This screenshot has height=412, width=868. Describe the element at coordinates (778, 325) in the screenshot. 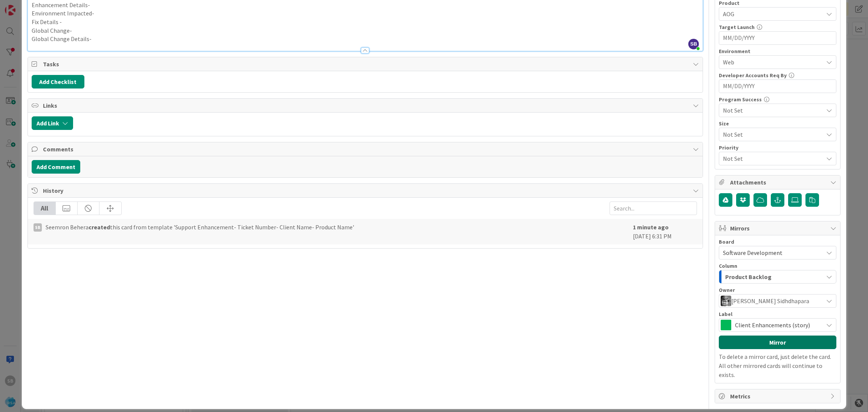

I see `span: Client Enhancements (story)` at that location.